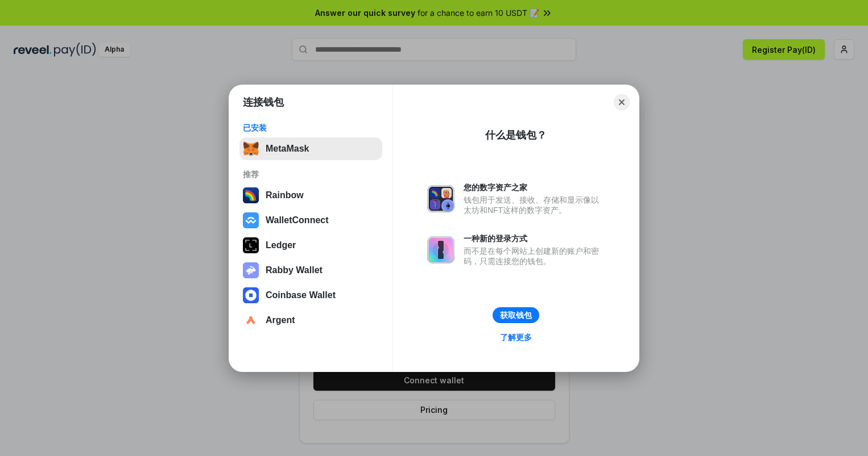  I want to click on div: Argent, so click(280, 321).